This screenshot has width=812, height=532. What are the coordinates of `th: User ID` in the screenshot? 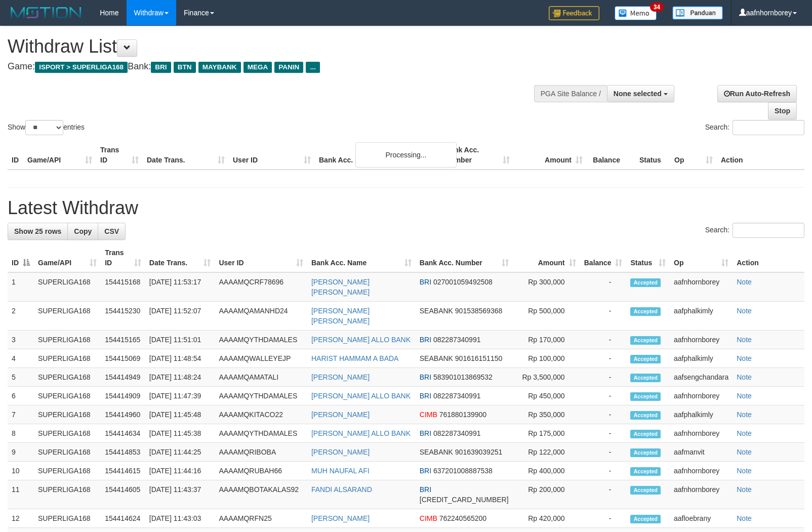 It's located at (272, 155).